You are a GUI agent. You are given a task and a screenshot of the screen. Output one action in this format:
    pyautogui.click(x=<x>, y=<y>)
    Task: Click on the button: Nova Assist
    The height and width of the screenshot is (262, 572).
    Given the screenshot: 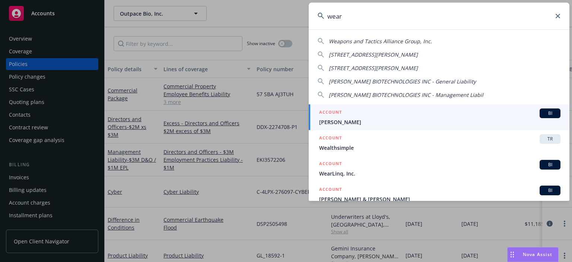 What is the action you would take?
    pyautogui.click(x=532, y=254)
    